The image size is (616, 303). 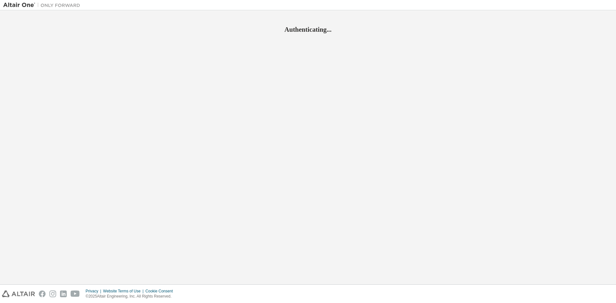 I want to click on div: Website Terms of Use, so click(x=124, y=291).